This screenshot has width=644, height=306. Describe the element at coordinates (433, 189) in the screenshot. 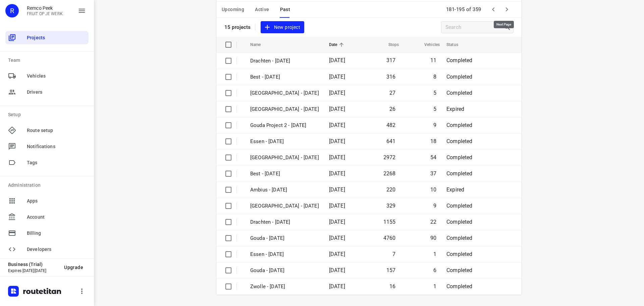

I see `span: 10` at that location.